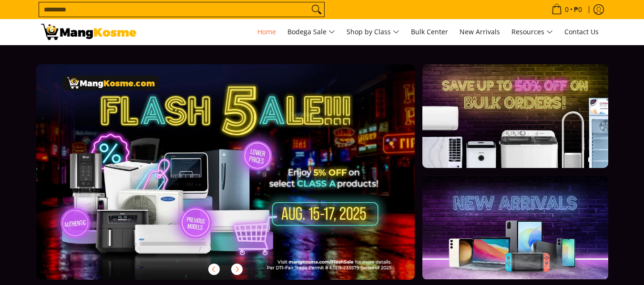 This screenshot has height=285, width=644. I want to click on button: Previous, so click(214, 269).